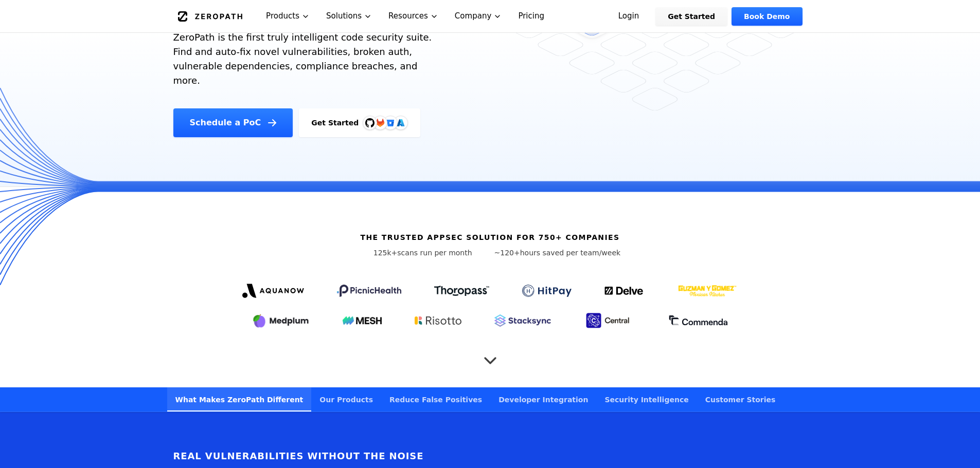 The height and width of the screenshot is (468, 980). Describe the element at coordinates (298, 457) in the screenshot. I see `h6: Real Vulnerabilities Without the Noise` at that location.